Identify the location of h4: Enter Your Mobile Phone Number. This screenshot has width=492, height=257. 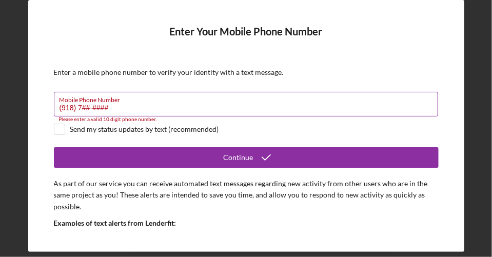
(246, 39).